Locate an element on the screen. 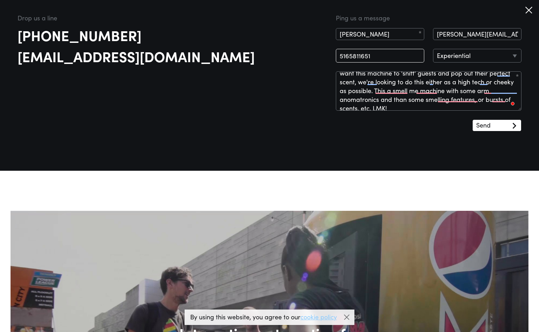 The width and height of the screenshot is (539, 332). textarea: To enrich screen reader interactions, please activate Accessibility in Grammarly extension settings is located at coordinates (428, 91).